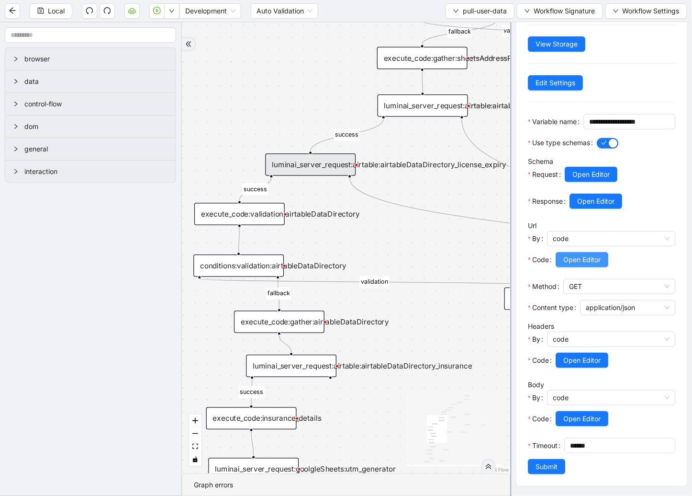  I want to click on span: Use type schemas, so click(561, 143).